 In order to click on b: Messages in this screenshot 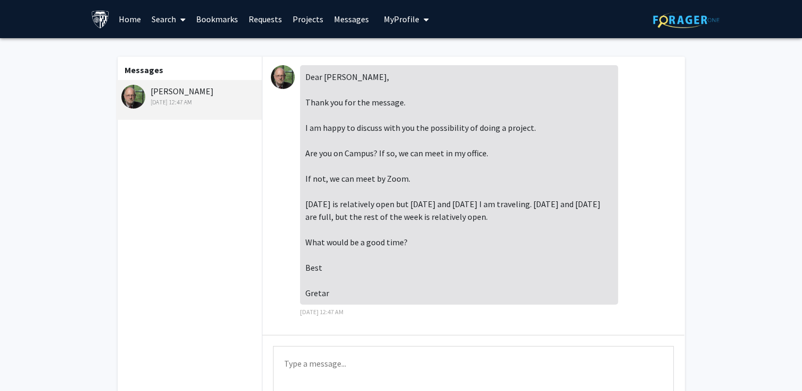, I will do `click(144, 70)`.